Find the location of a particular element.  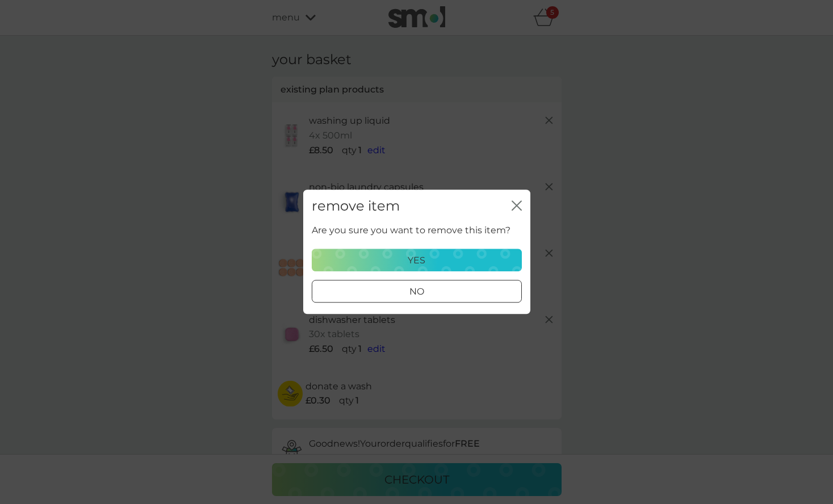

button: close is located at coordinates (517, 206).